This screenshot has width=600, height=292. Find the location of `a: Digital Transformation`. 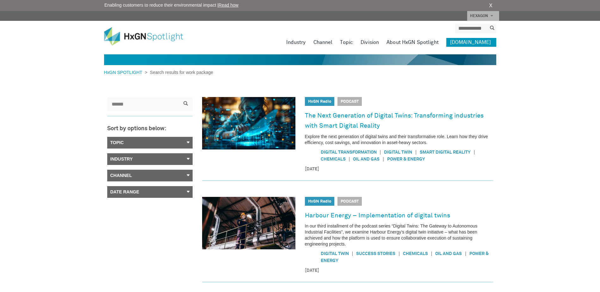

a: Digital Transformation is located at coordinates (349, 153).